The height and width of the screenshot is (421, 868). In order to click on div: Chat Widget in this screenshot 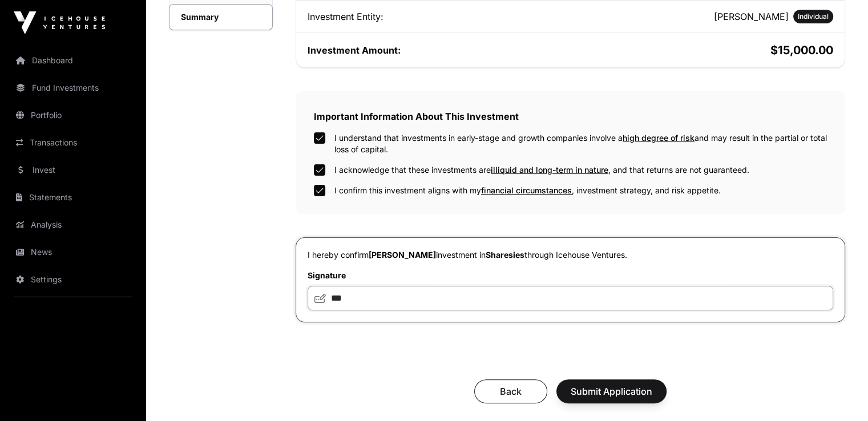, I will do `click(839, 394)`.